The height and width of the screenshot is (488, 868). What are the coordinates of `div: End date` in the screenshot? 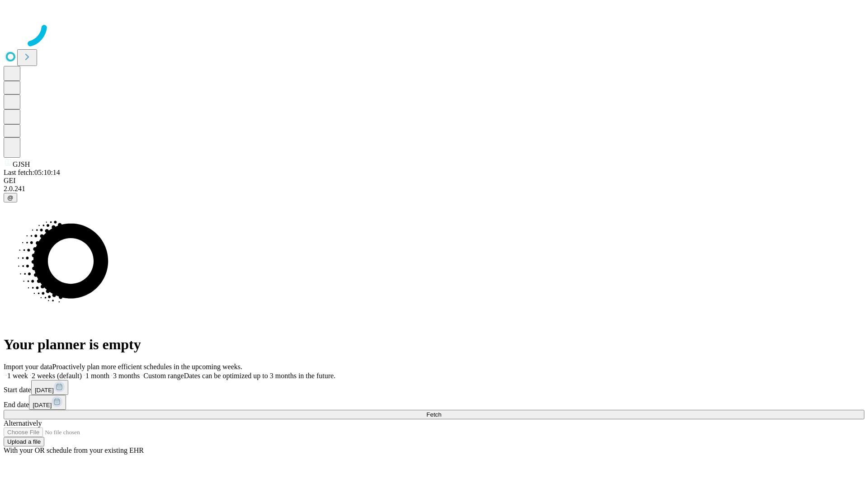 It's located at (434, 402).